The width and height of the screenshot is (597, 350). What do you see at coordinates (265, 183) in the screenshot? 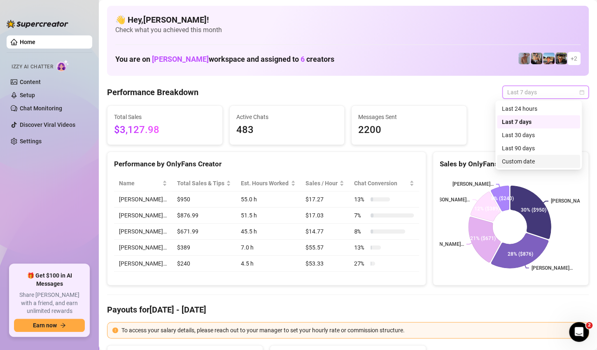
I see `div: Est. Hours Worked` at bounding box center [265, 183].